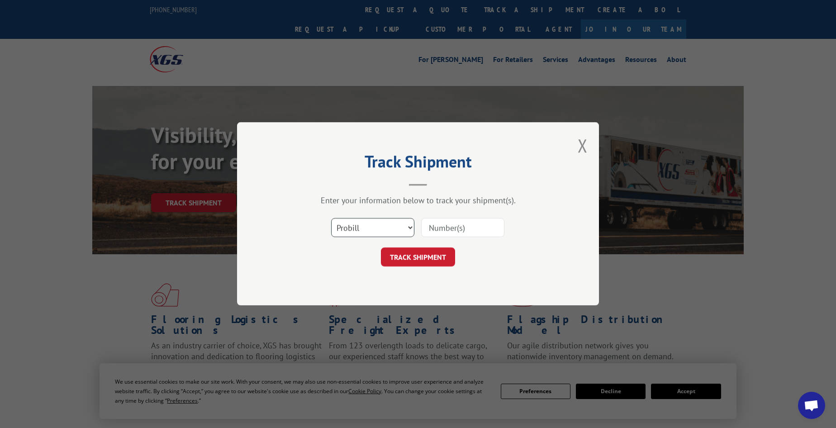 The width and height of the screenshot is (836, 428). Describe the element at coordinates (583, 145) in the screenshot. I see `button: Close modal` at that location.